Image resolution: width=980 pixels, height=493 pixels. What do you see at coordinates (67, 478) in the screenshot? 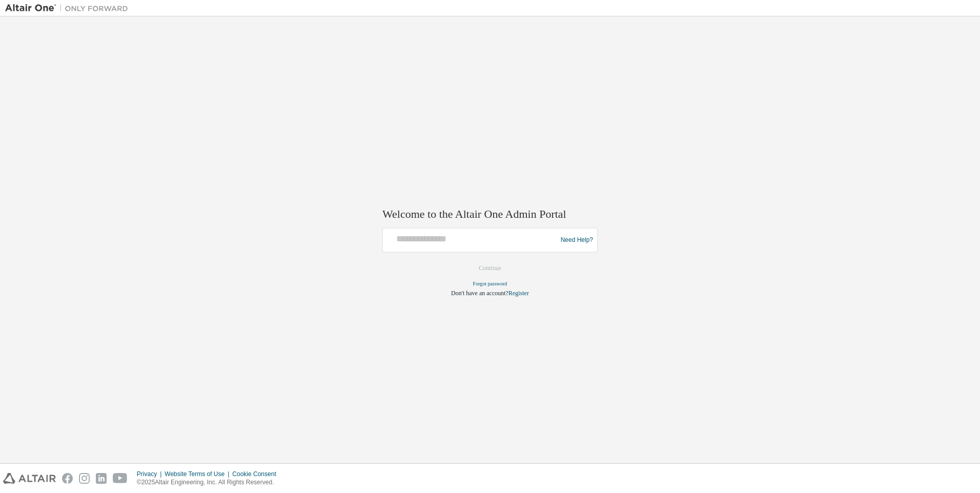
I see `img: facebook.svg` at bounding box center [67, 478].